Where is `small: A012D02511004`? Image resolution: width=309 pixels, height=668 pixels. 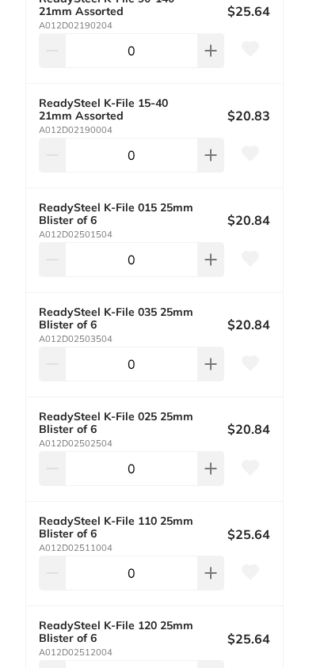
small: A012D02511004 is located at coordinates (125, 548).